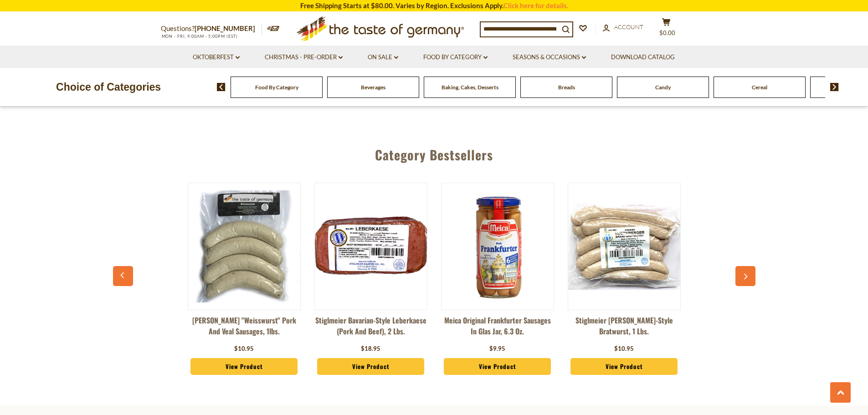 The height and width of the screenshot is (415, 868). Describe the element at coordinates (666, 29) in the screenshot. I see `button: $0.00` at that location.